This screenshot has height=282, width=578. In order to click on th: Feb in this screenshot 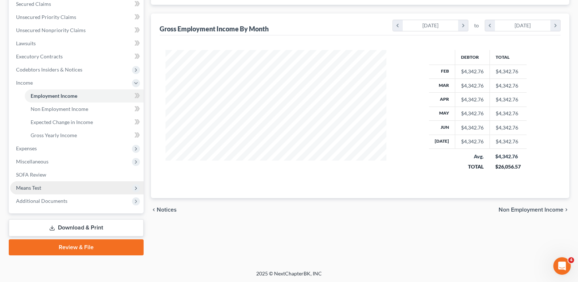, I will do `click(442, 71)`.